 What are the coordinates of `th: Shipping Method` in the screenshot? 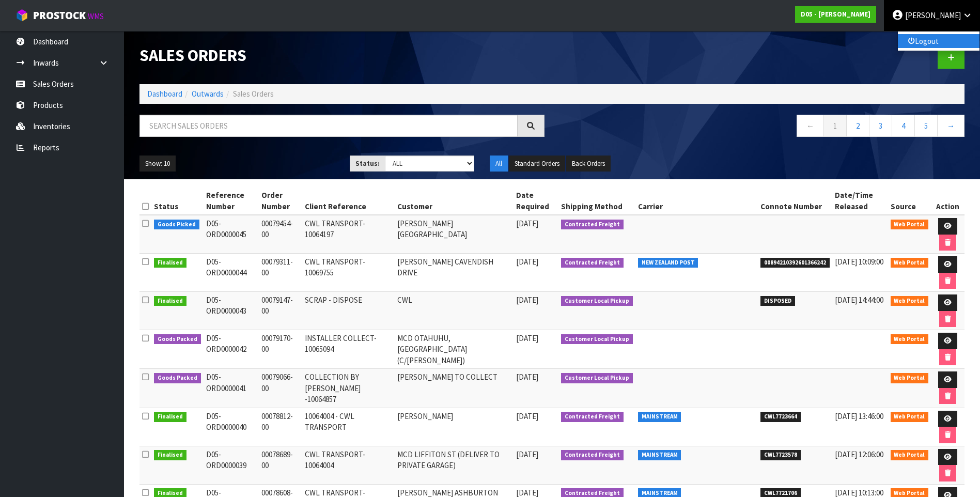 It's located at (597, 201).